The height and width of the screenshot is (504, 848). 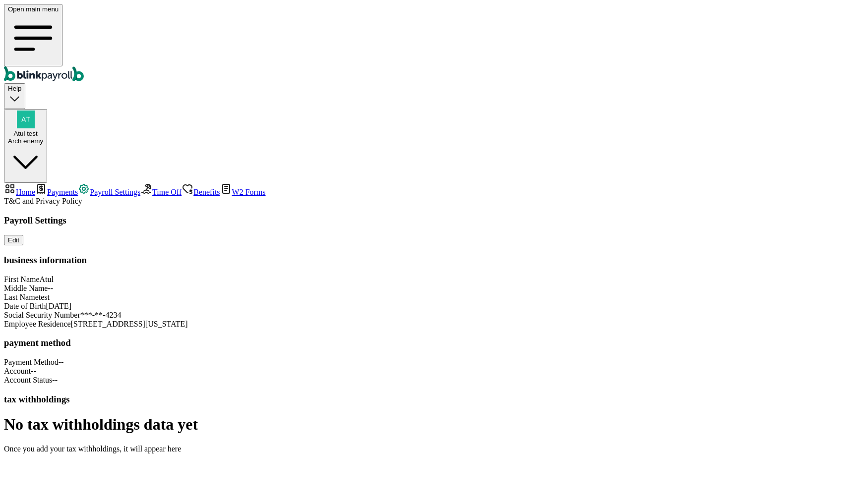 I want to click on a: Benefits, so click(x=200, y=191).